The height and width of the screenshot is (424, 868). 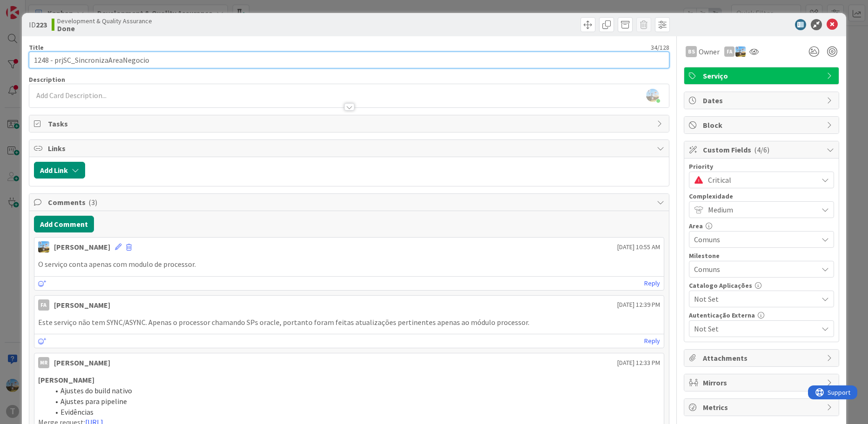 I want to click on span: Custom Fields, so click(x=763, y=150).